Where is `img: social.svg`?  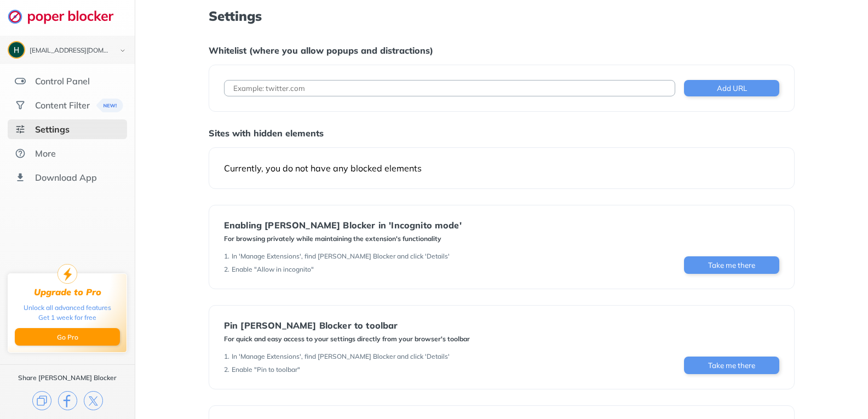
img: social.svg is located at coordinates (20, 105).